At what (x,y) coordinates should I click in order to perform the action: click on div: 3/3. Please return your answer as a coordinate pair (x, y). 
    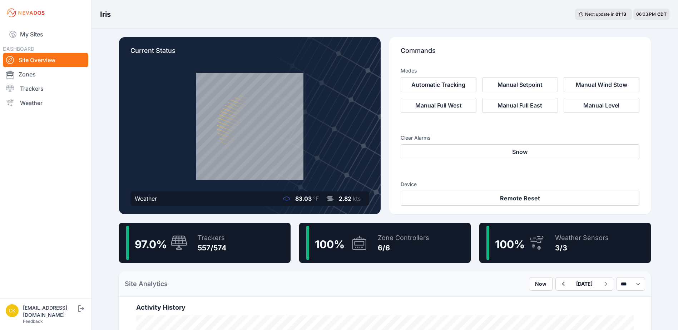
    Looking at the image, I should click on (582, 248).